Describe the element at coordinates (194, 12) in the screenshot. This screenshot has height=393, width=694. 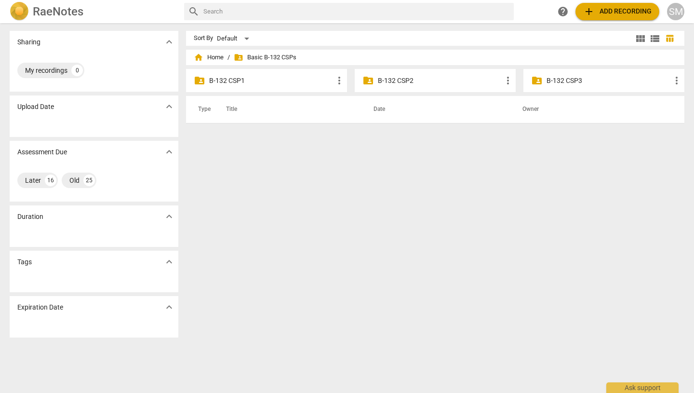
I see `span: search` at that location.